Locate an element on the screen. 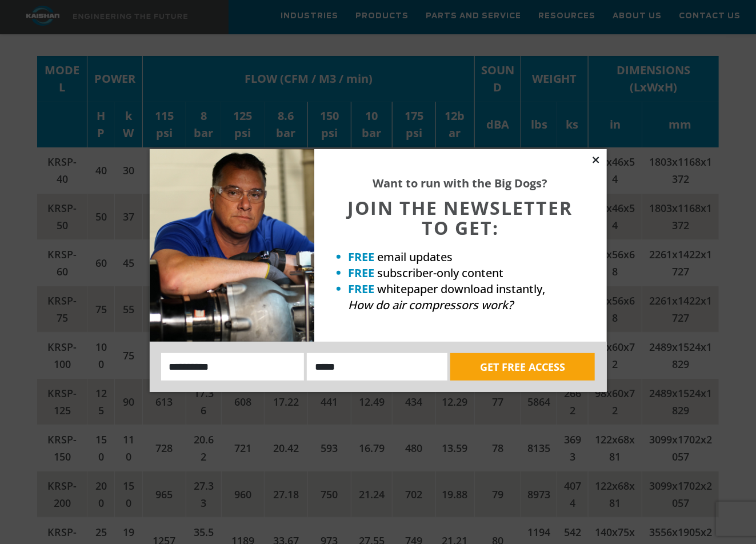 The image size is (756, 544). strong: Want to run with the Big Dogs? is located at coordinates (461, 183).